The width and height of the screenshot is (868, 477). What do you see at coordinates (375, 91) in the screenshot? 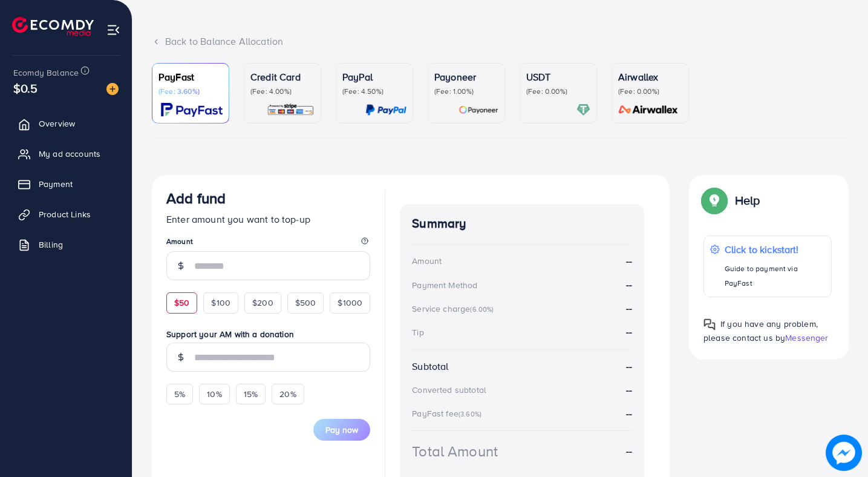
I see `p: (Fee: 4.50%)` at bounding box center [375, 91].